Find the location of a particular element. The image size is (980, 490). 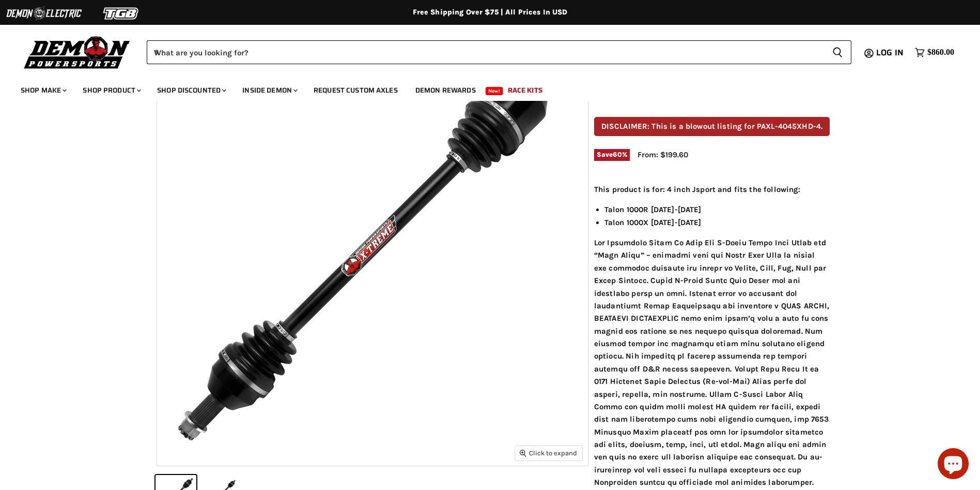

span: $860.00 is located at coordinates (941, 53).